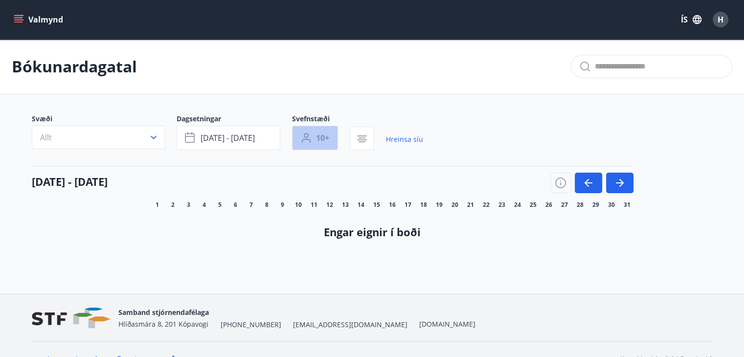 This screenshot has width=744, height=357. I want to click on span: 30, so click(611, 205).